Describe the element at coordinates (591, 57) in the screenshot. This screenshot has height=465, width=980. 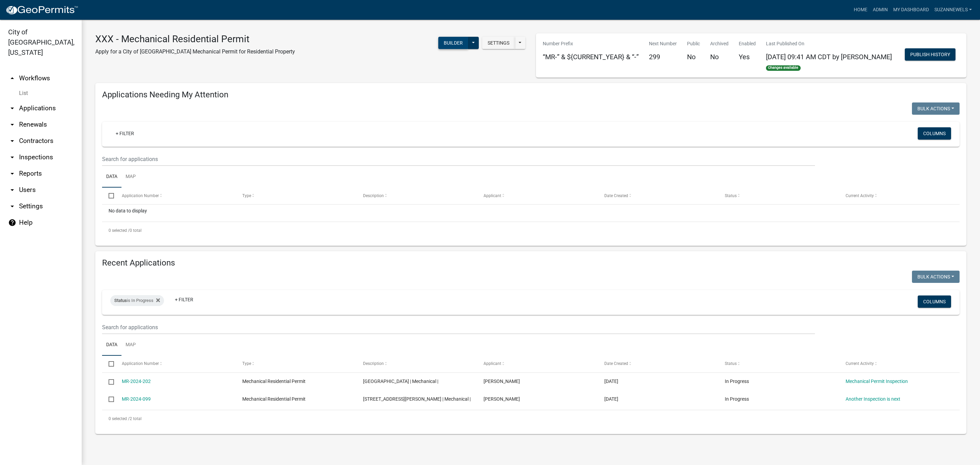
I see `h5: “MR-” & ${CURRENT_YEAR} & “-”` at that location.